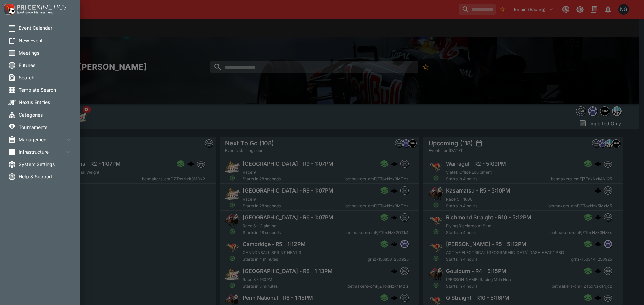  I want to click on span: Template Search, so click(46, 90).